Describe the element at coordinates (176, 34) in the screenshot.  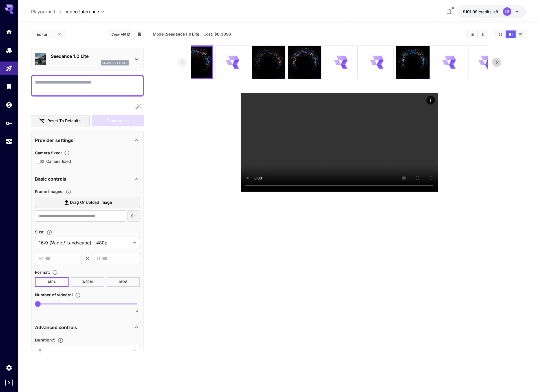
I see `span: Model:` at that location.